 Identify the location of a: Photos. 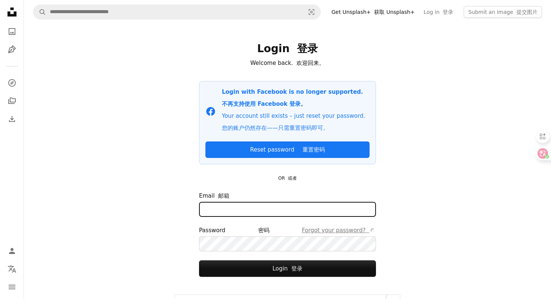
(12, 32).